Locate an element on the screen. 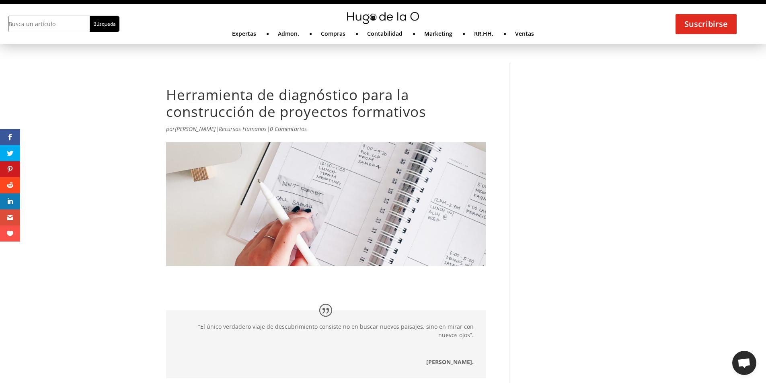  img: mini-hugo-de-la-o-logo is located at coordinates (383, 18).